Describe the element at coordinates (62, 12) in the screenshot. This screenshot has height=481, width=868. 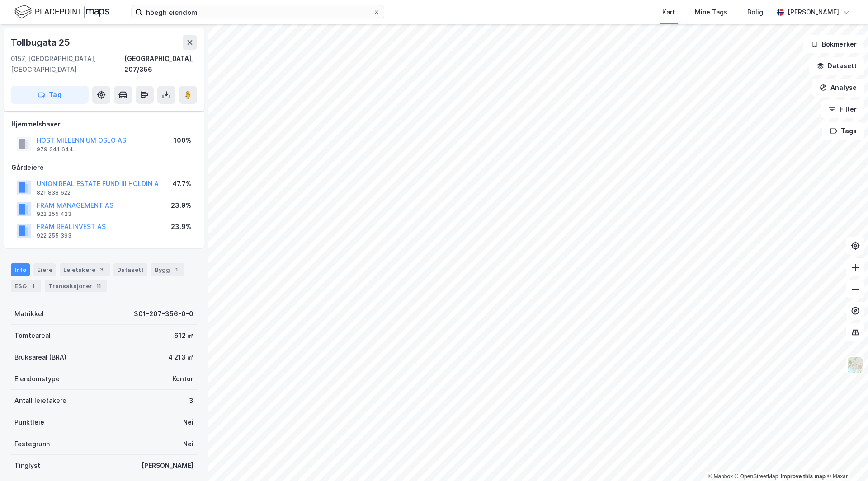
I see `img: logo.f888ab2527a4732fd821a326f86c7f29.svg` at that location.